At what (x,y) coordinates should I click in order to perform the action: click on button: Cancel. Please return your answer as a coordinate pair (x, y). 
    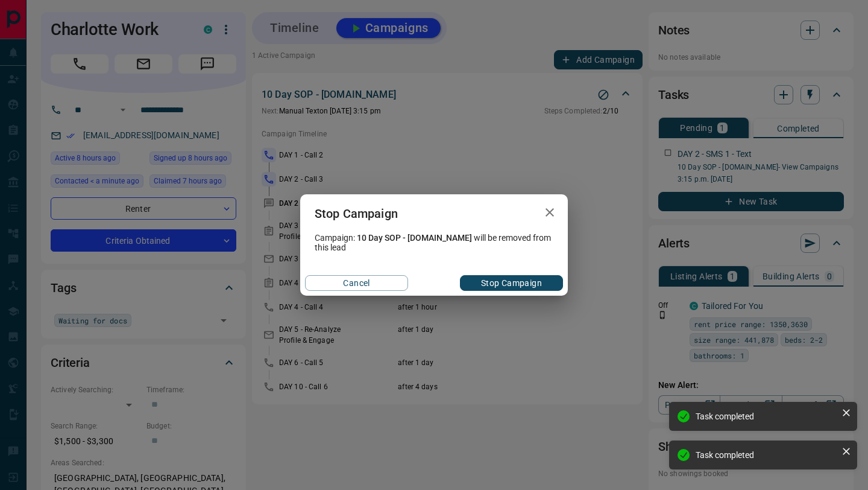
    Looking at the image, I should click on (356, 283).